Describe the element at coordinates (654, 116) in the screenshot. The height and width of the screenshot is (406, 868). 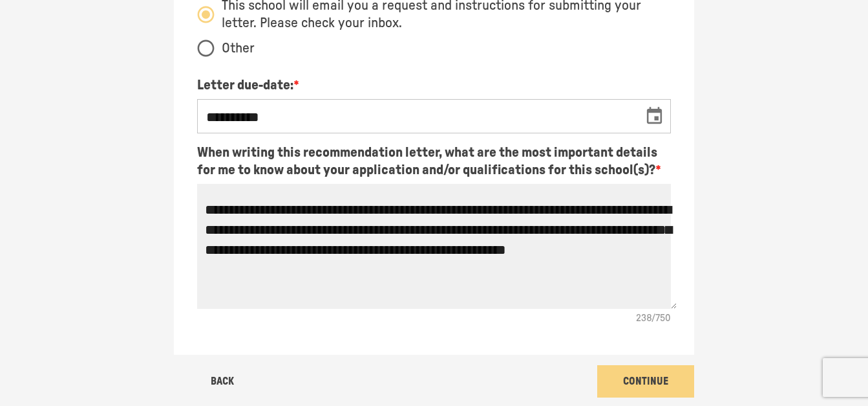
I see `button: Choose date, selected date is Nov 1, 2025` at that location.